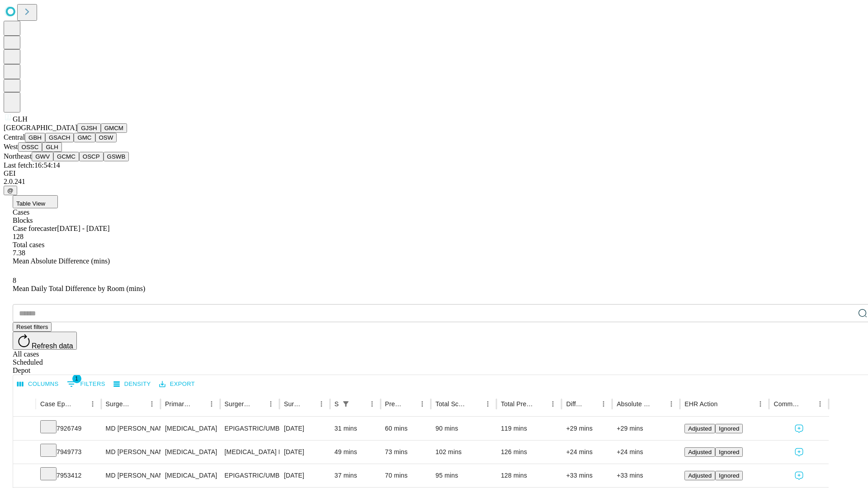  I want to click on button: GMCM, so click(114, 128).